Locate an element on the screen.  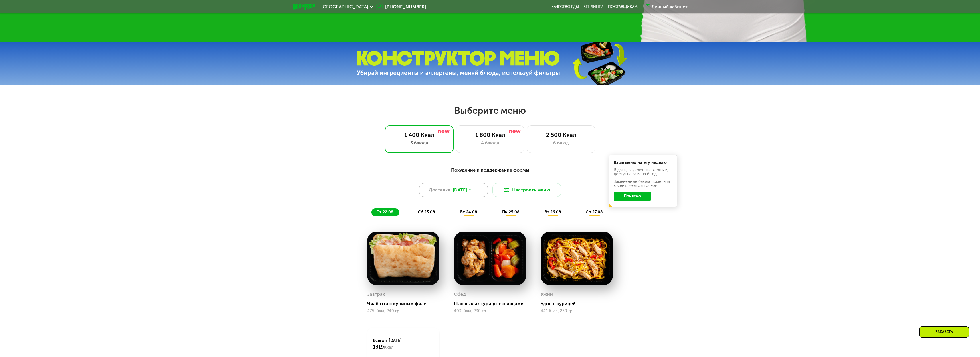
a: Качество еды is located at coordinates (565, 7).